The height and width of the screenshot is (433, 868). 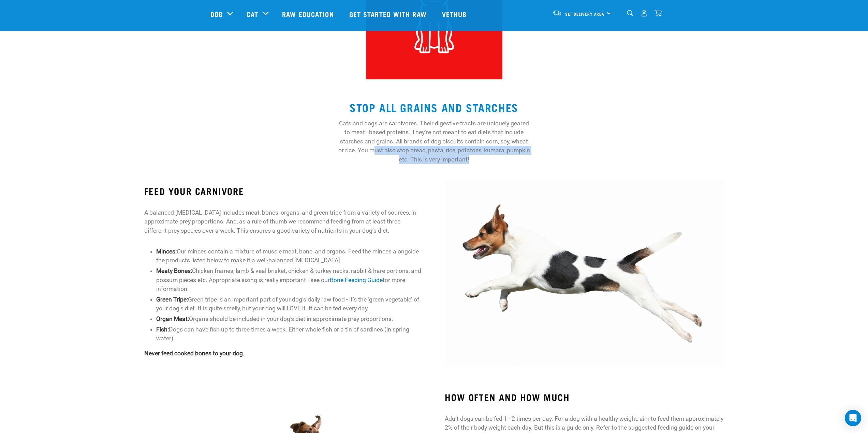 What do you see at coordinates (434, 141) in the screenshot?
I see `p: Cats and dogs are carnivores. Their digestive tracts are uniquely geared to meat–based proteins. ...` at bounding box center [434, 141].